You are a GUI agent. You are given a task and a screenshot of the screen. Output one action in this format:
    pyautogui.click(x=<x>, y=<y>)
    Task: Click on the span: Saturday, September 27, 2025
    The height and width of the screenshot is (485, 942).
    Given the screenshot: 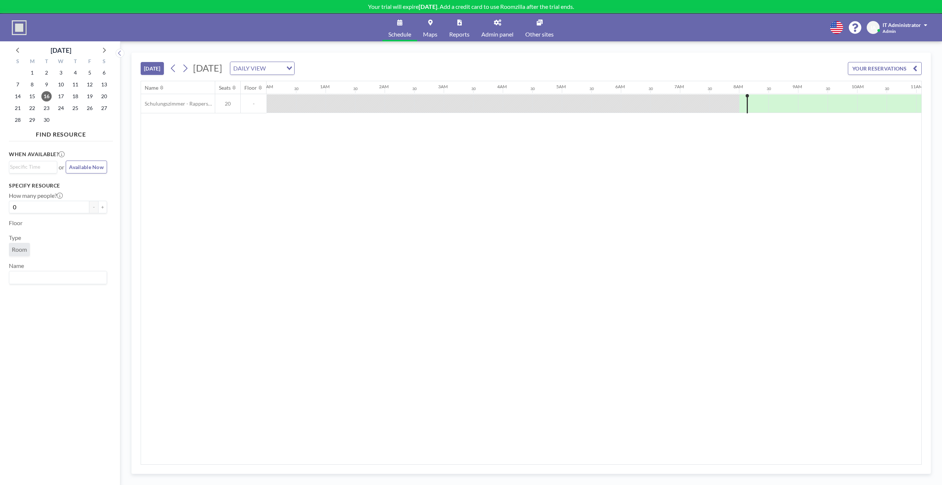 What is the action you would take?
    pyautogui.click(x=104, y=108)
    